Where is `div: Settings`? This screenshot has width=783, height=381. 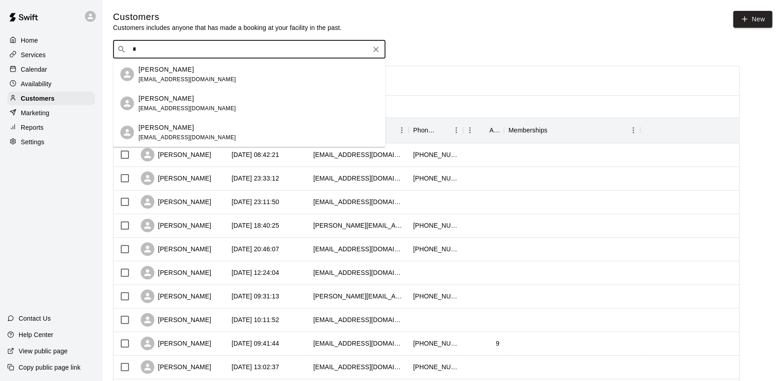
div: Settings is located at coordinates (51, 142).